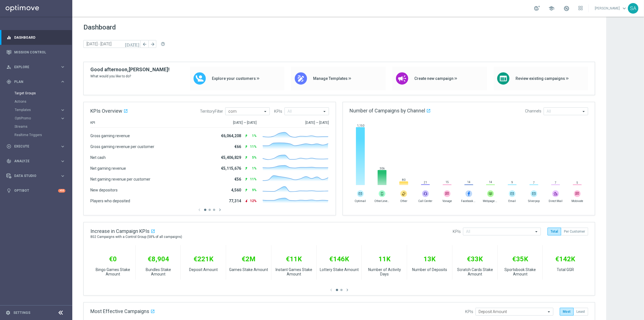  Describe the element at coordinates (37, 82) in the screenshot. I see `span: Plan` at that location.